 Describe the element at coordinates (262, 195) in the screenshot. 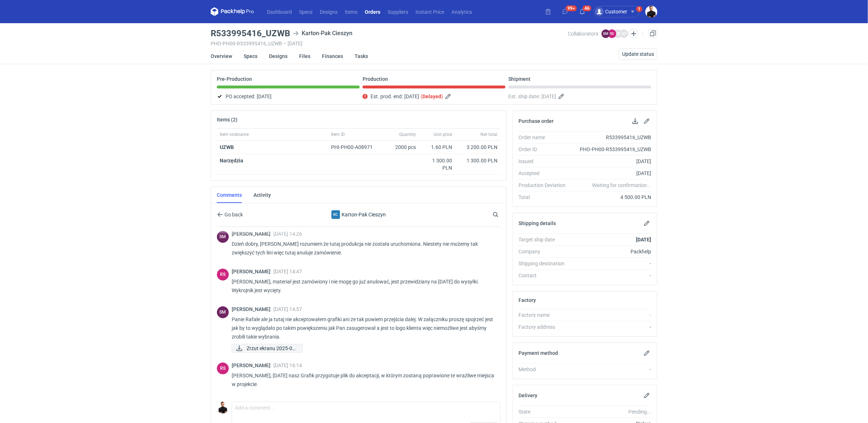

I see `a: Activity` at that location.